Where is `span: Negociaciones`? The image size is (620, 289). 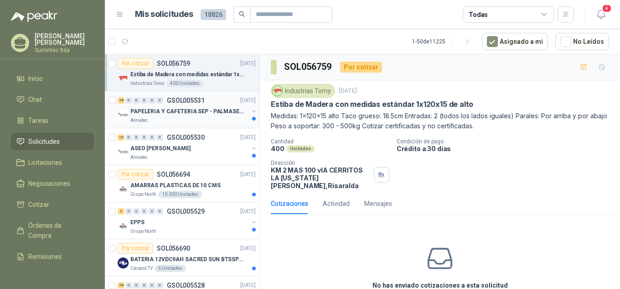 span: Negociaciones is located at coordinates (49, 183).